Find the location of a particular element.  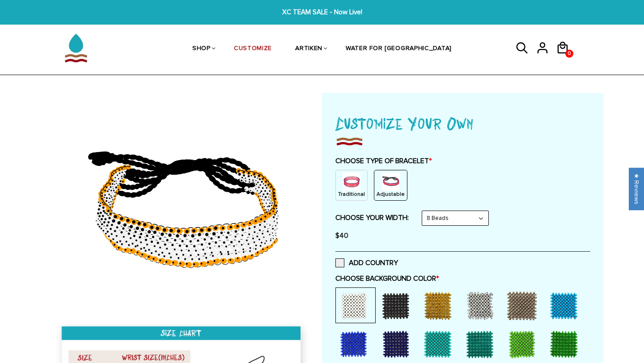

div: Teal is located at coordinates (481, 344).